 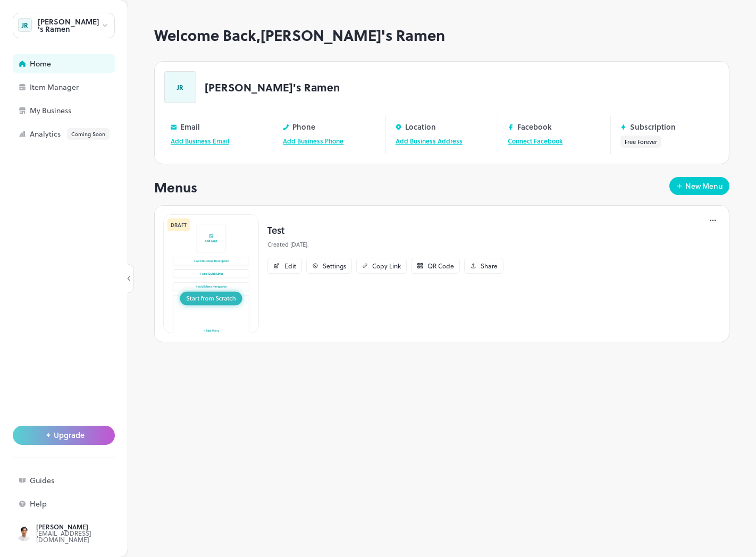 I want to click on div: Coming Soon, so click(x=89, y=135).